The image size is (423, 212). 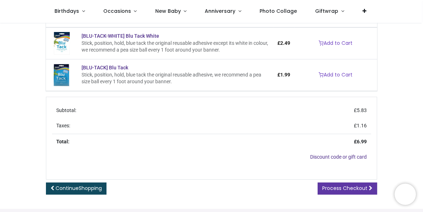 I want to click on span: Anniversary, so click(x=220, y=11).